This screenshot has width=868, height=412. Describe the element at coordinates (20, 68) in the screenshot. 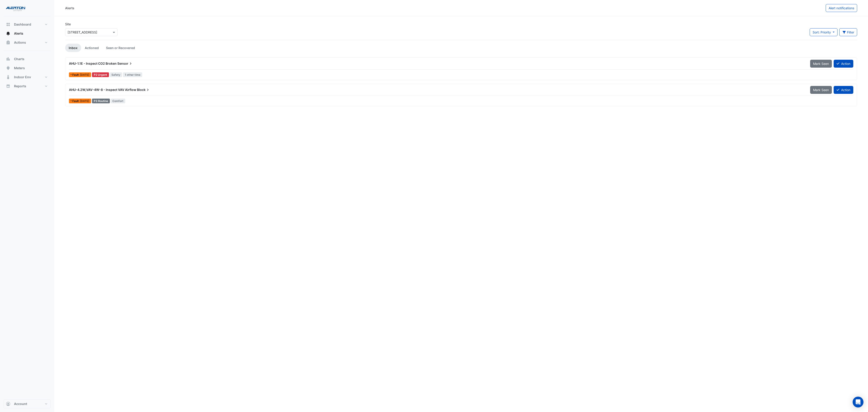

I see `span: Meters` at that location.